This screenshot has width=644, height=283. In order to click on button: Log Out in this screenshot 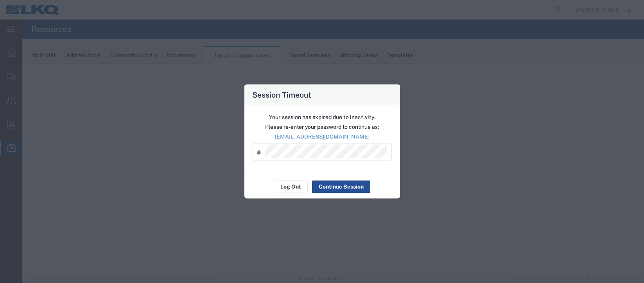, I will do `click(291, 187)`.